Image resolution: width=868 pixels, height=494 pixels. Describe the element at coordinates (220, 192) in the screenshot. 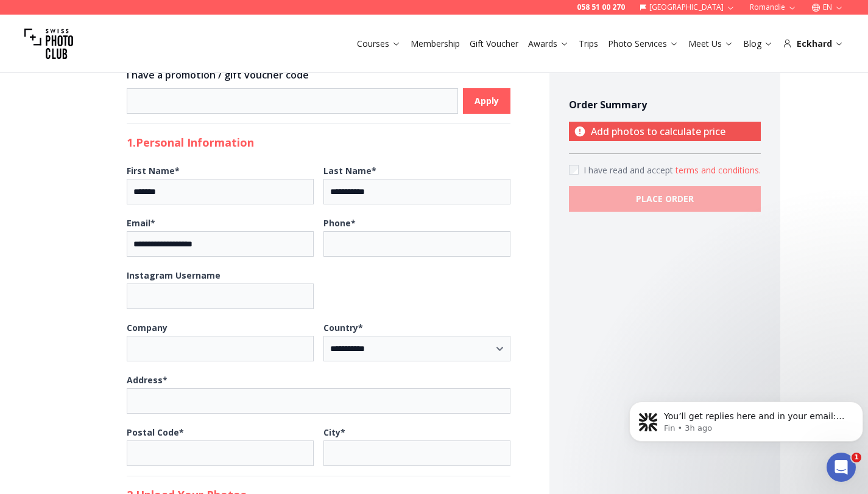

I see `input: First Name*` at that location.